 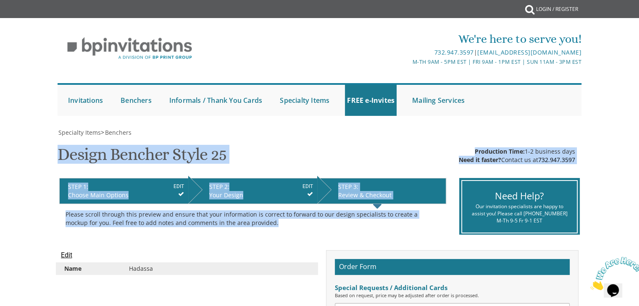 I want to click on div: Need Help?, so click(x=520, y=196).